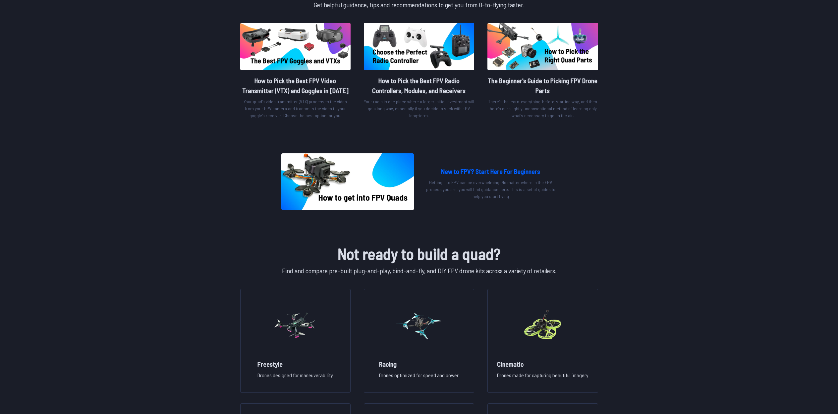 Image resolution: width=838 pixels, height=414 pixels. What do you see at coordinates (542, 341) in the screenshot?
I see `a: image of categoryCinematicDrones made for capturing beautiful imagery` at bounding box center [542, 341].